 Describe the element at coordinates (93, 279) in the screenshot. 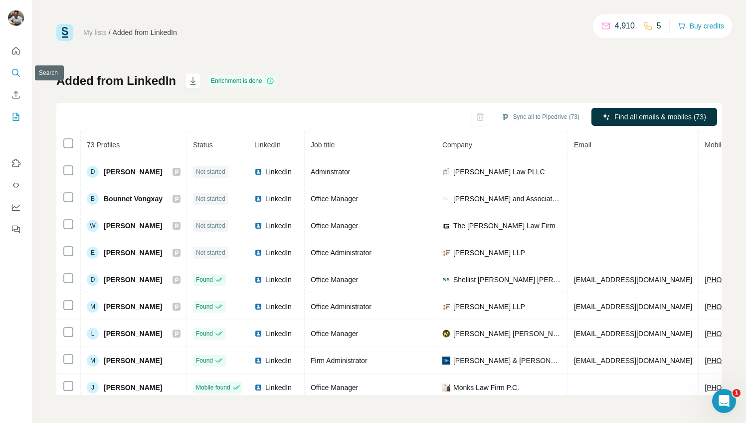

I see `div: D` at that location.